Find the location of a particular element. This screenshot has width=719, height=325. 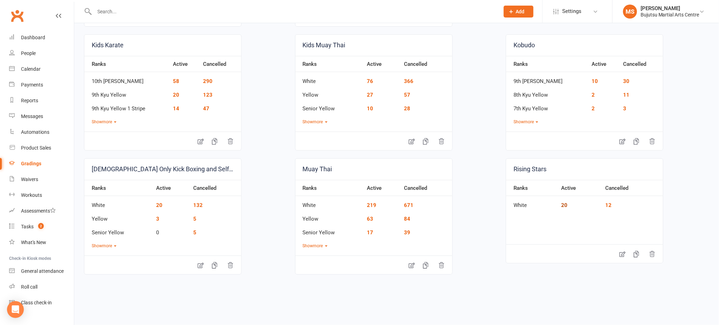

td: 7th Kyu Yellow is located at coordinates (547, 106).